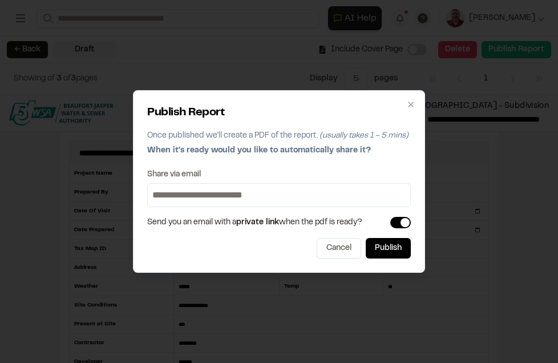  What do you see at coordinates (388, 248) in the screenshot?
I see `button: Publish` at bounding box center [388, 248].